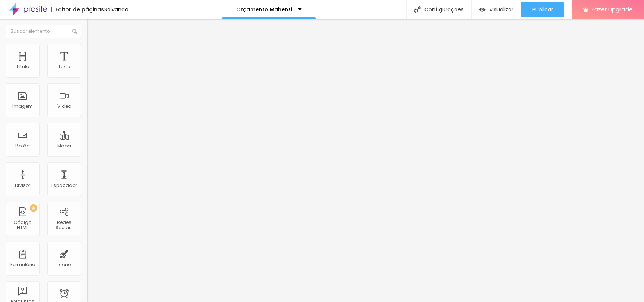 The image size is (644, 302). I want to click on div: Imagem, so click(23, 106).